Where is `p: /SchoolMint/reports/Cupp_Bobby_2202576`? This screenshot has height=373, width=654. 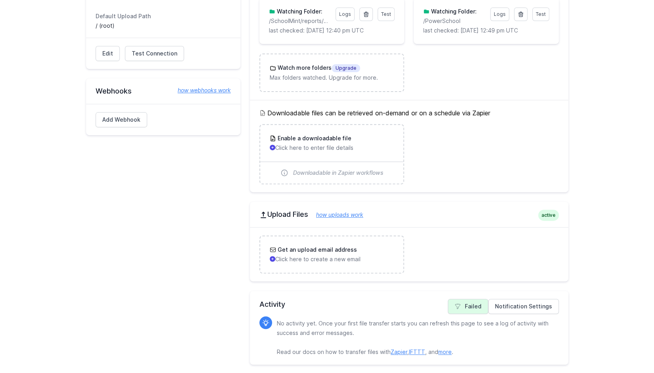 p: /SchoolMint/reports/Cupp_Bobby_2202576 is located at coordinates (300, 21).